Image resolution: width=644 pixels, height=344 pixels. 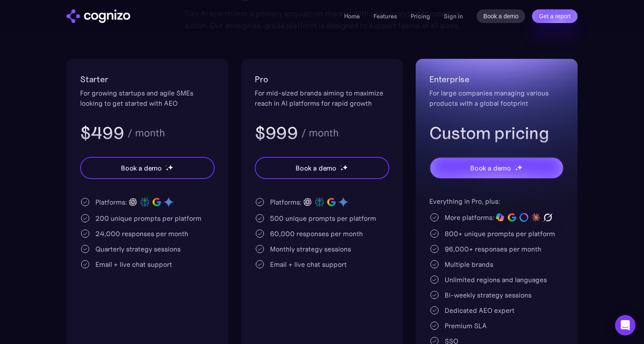 What do you see at coordinates (469, 265) in the screenshot?
I see `div: Multiple brands` at bounding box center [469, 265].